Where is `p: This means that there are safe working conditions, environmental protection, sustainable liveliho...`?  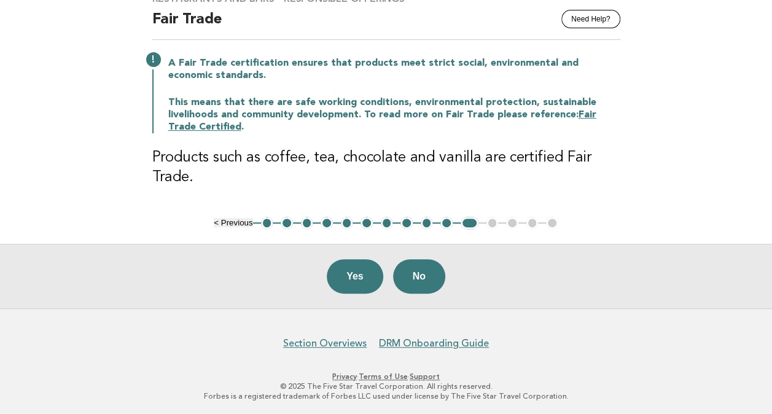 p: This means that there are safe working conditions, environmental protection, sustainable liveliho... is located at coordinates (394, 115).